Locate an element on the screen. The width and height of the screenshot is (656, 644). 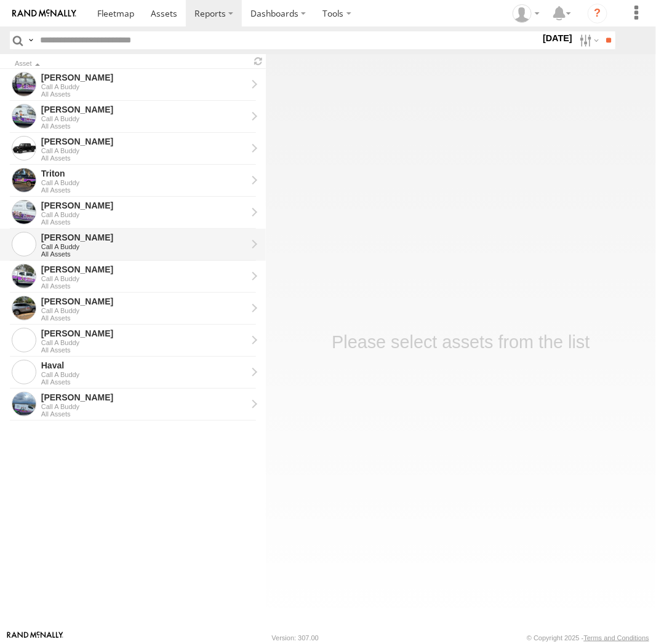
div: Michael - View Asset History is located at coordinates (144, 333).